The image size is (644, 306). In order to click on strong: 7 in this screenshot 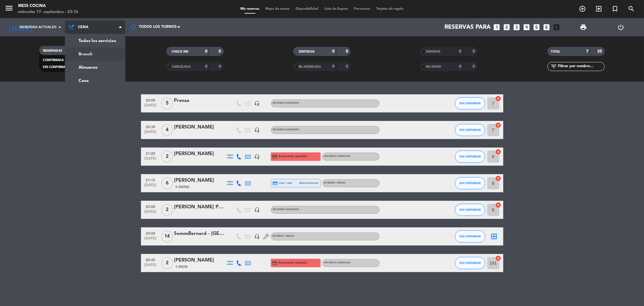, I will do `click(588, 51)`.